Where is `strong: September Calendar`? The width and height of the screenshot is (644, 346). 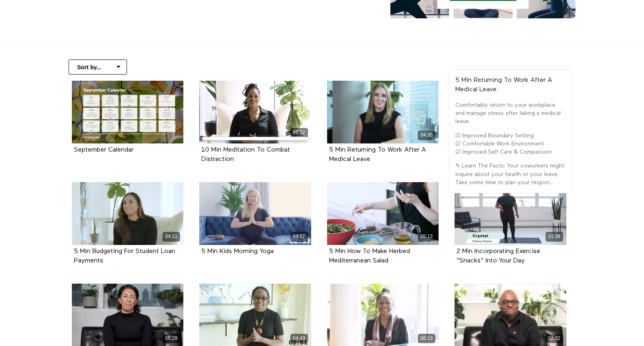 strong: September Calendar is located at coordinates (104, 150).